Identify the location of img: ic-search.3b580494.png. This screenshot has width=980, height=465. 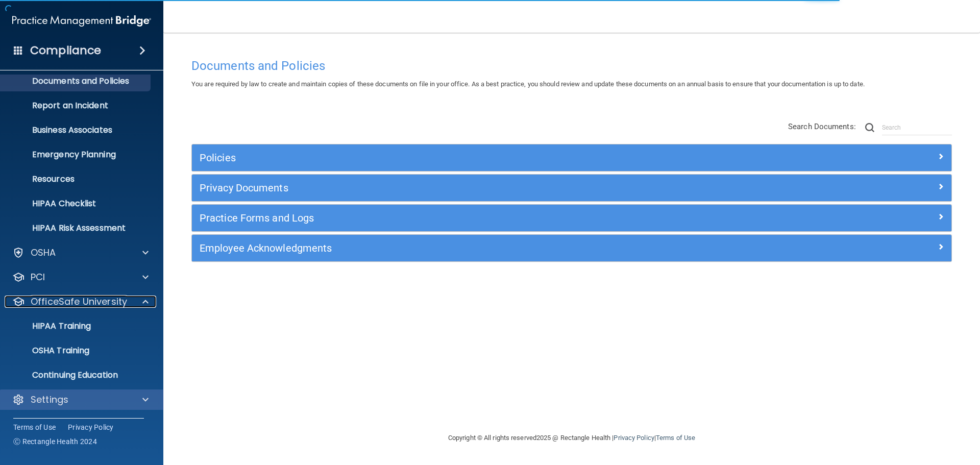
(870, 127).